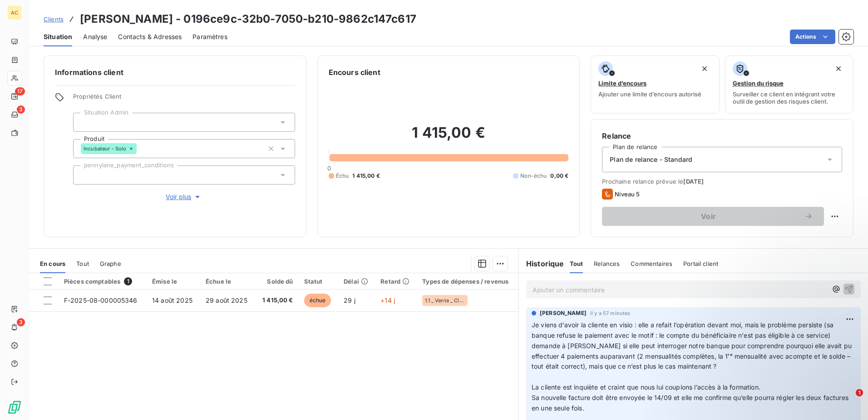  What do you see at coordinates (541, 264) in the screenshot?
I see `h6: Historique` at bounding box center [541, 264].